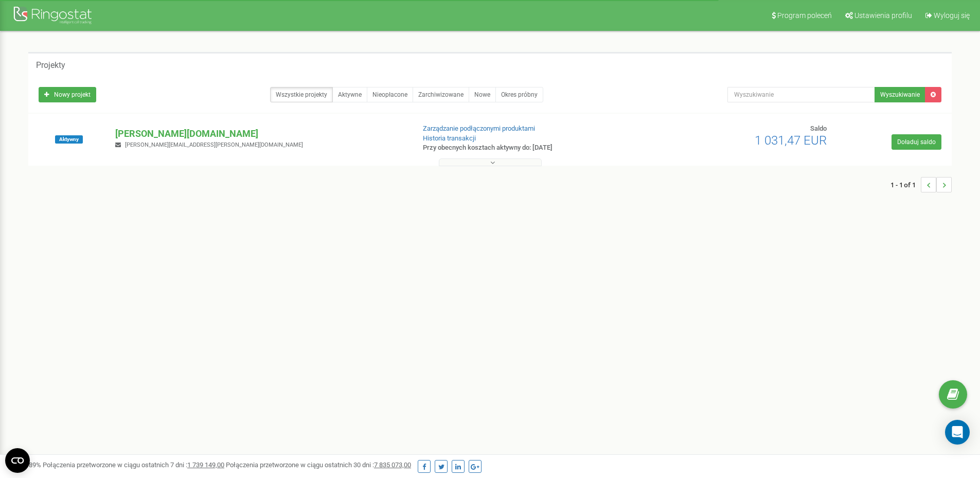  I want to click on span: 1 031,47 EUR, so click(791, 140).